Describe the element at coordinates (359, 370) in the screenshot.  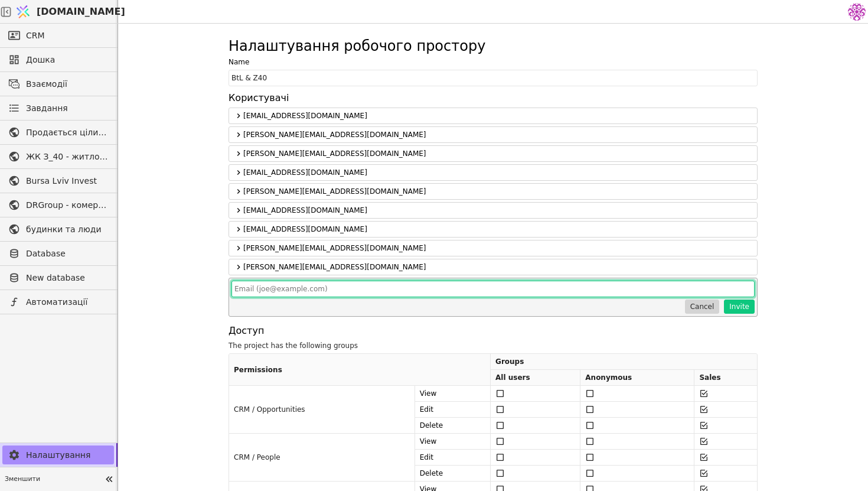
I see `th: Permissions` at that location.